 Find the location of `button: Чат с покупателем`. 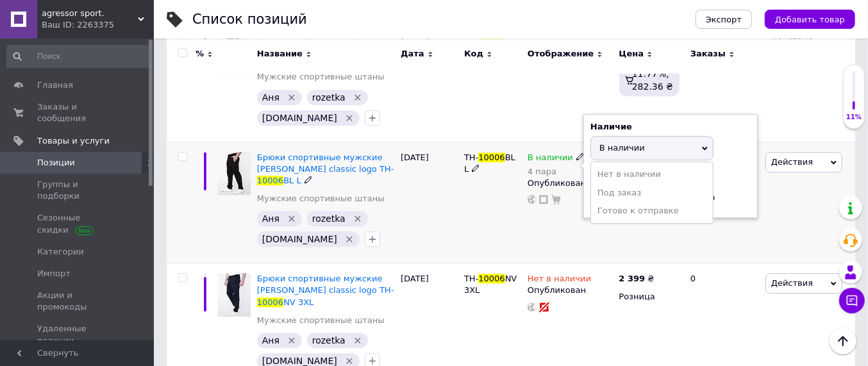

button: Чат с покупателем is located at coordinates (852, 300).